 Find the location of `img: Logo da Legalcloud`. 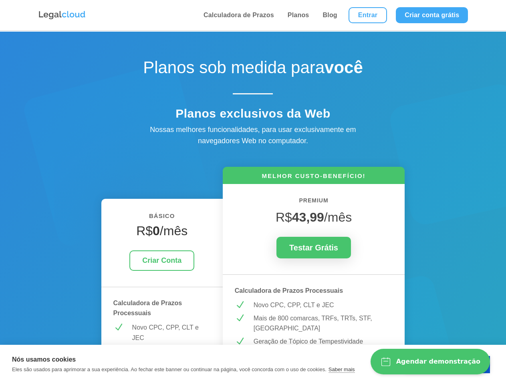

img: Logo da Legalcloud is located at coordinates (62, 15).